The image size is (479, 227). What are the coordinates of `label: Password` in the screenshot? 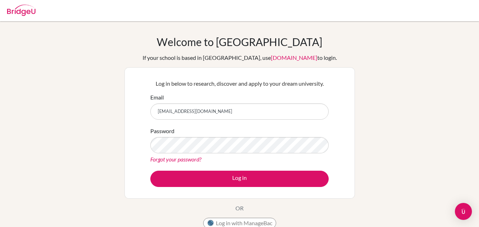 It's located at (162, 131).